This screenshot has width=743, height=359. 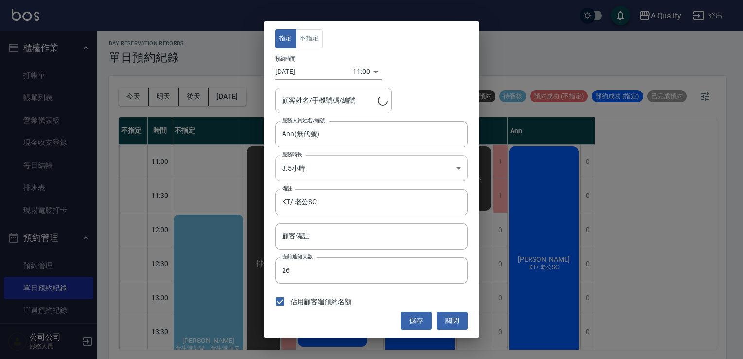 What do you see at coordinates (416, 320) in the screenshot?
I see `button: 儲存` at bounding box center [416, 320].